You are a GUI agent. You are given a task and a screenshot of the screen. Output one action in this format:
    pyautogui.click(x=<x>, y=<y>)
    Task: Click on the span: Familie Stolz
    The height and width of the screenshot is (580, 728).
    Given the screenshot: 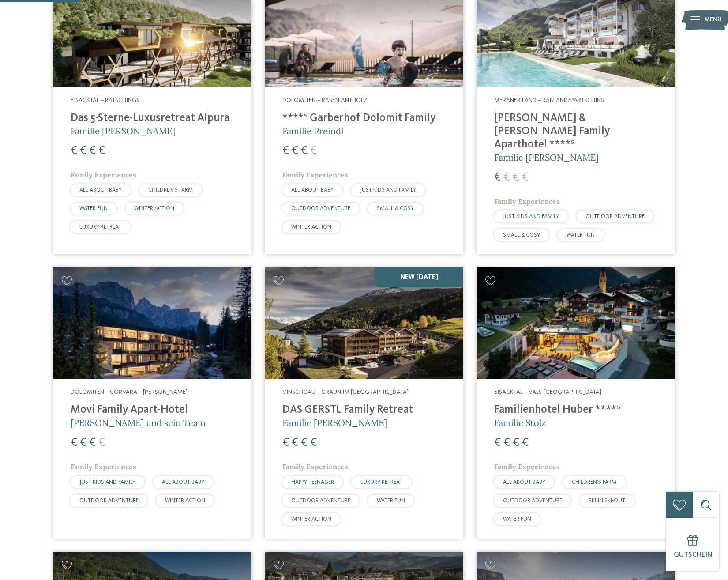 What is the action you would take?
    pyautogui.click(x=520, y=423)
    